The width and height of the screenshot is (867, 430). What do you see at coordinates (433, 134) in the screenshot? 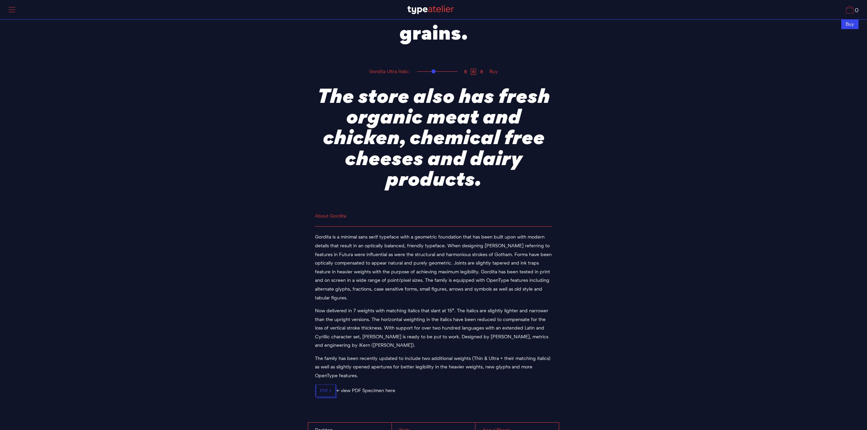
I see `textarea: The store also has fresh organic meat and chicken, chemical free cheeses and dairy products.` at bounding box center [433, 134].